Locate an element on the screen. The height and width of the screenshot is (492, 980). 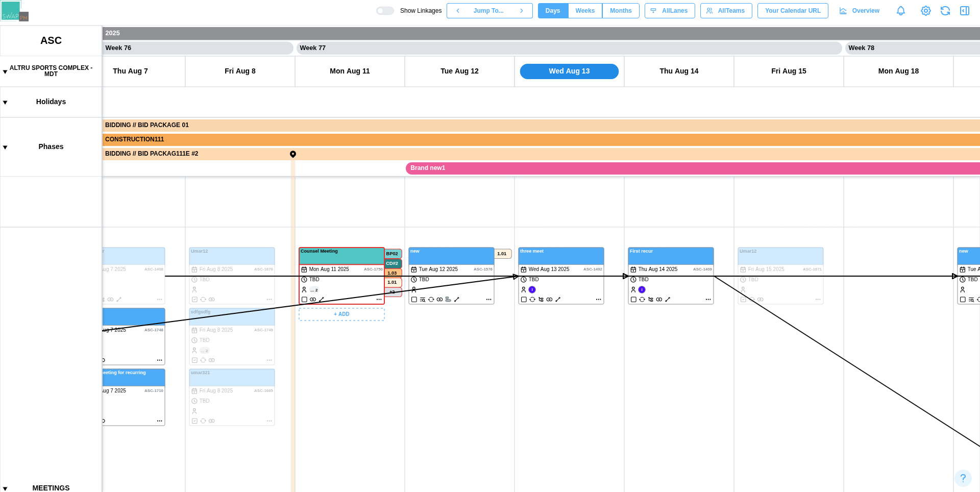
button: Refresh Grid is located at coordinates (945, 11).